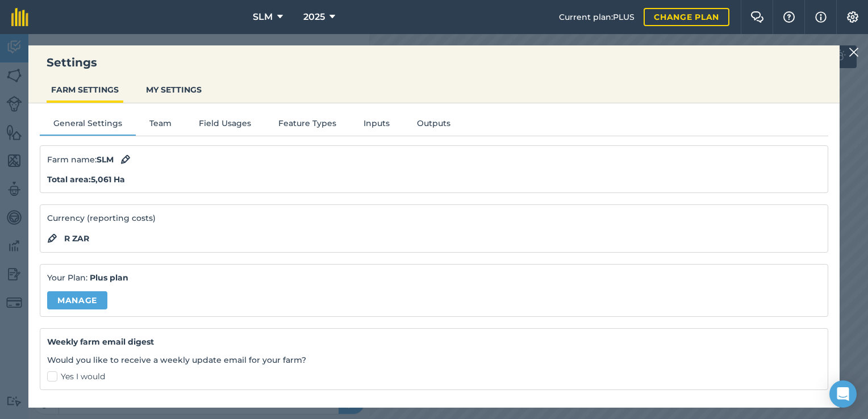 Image resolution: width=868 pixels, height=419 pixels. I want to click on img: A question mark icon, so click(789, 17).